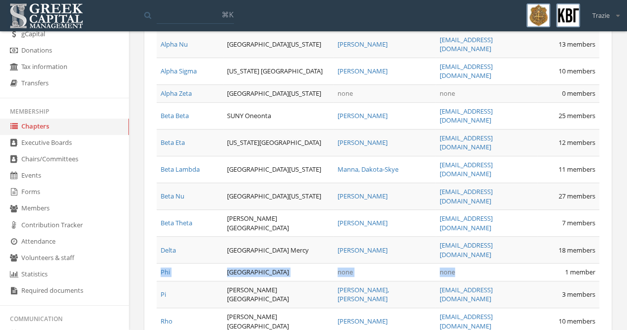 This screenshot has height=330, width=627. I want to click on a: Rho, so click(167, 321).